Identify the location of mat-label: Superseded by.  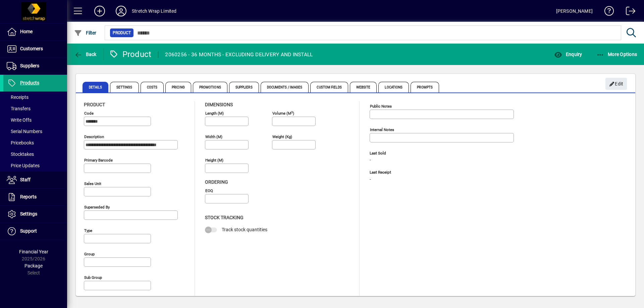
(97, 207).